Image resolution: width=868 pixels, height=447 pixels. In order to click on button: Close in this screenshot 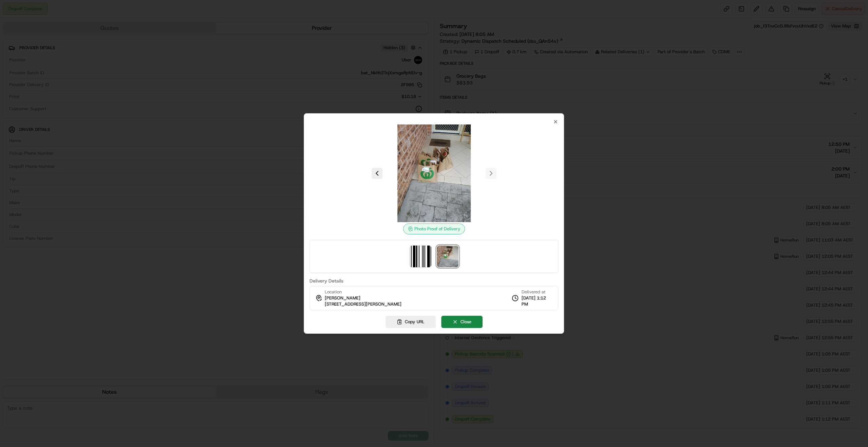, I will do `click(462, 322)`.